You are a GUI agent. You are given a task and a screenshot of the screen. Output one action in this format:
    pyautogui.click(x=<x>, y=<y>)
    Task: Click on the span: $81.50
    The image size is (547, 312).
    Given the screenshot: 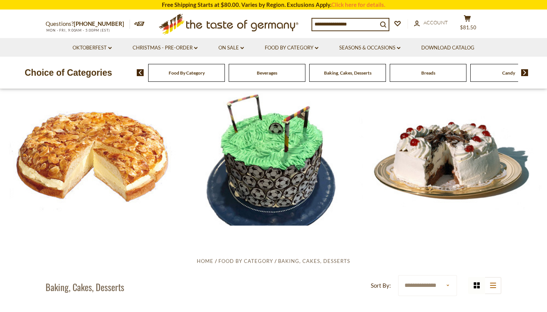 What is the action you would take?
    pyautogui.click(x=468, y=27)
    